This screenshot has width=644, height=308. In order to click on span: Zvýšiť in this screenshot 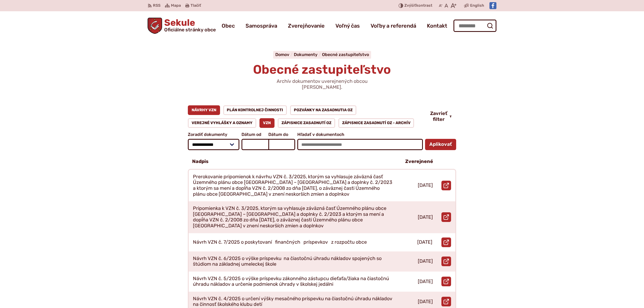, I will do `click(410, 5)`.